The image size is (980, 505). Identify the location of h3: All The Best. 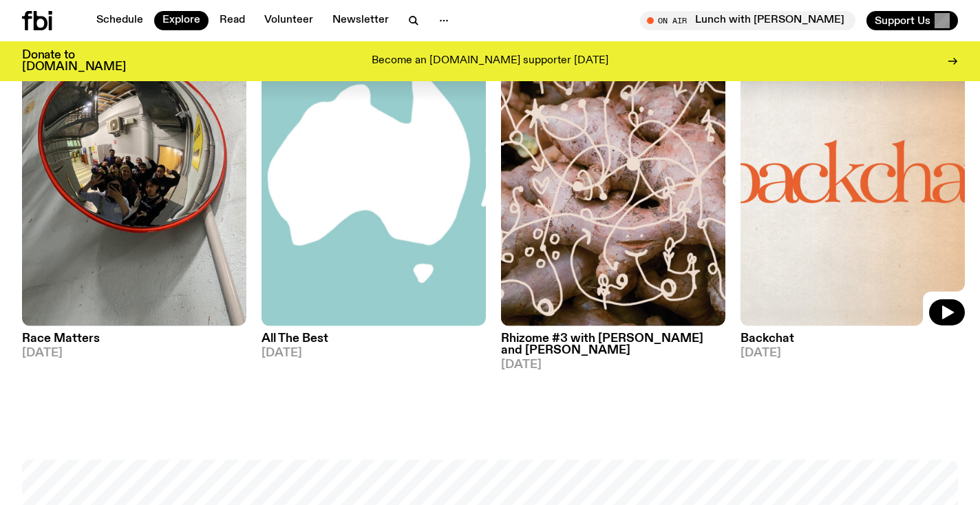
(374, 339).